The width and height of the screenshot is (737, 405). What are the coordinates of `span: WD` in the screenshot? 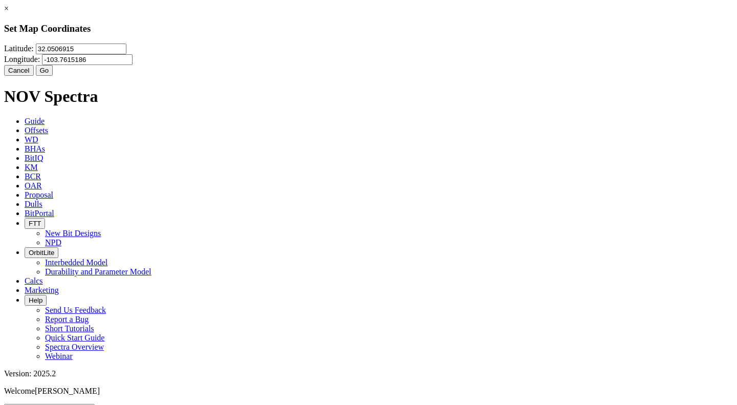 It's located at (31, 139).